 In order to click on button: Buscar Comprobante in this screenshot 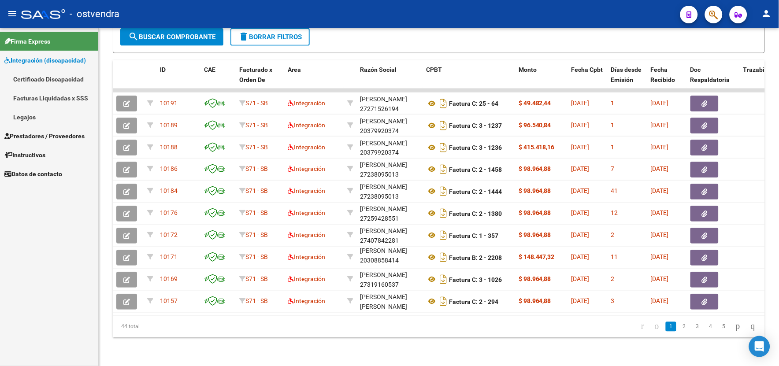, I will do `click(172, 37)`.